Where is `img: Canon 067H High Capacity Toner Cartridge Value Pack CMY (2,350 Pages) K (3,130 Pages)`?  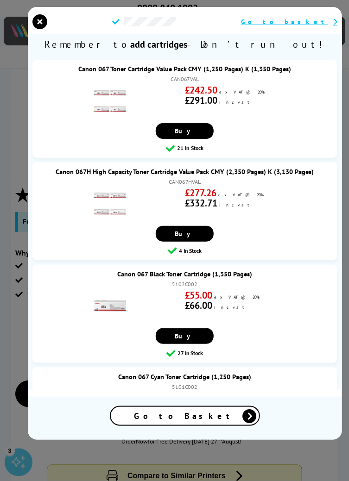
img: Canon 067H High Capacity Toner Cartridge Value Pack CMY (2,350 Pages) K (3,130 Pages) is located at coordinates (110, 204).